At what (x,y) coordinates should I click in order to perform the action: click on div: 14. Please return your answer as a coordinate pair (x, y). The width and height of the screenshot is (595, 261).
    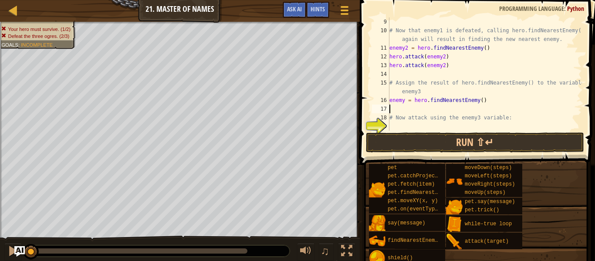
    Looking at the image, I should click on (381, 74).